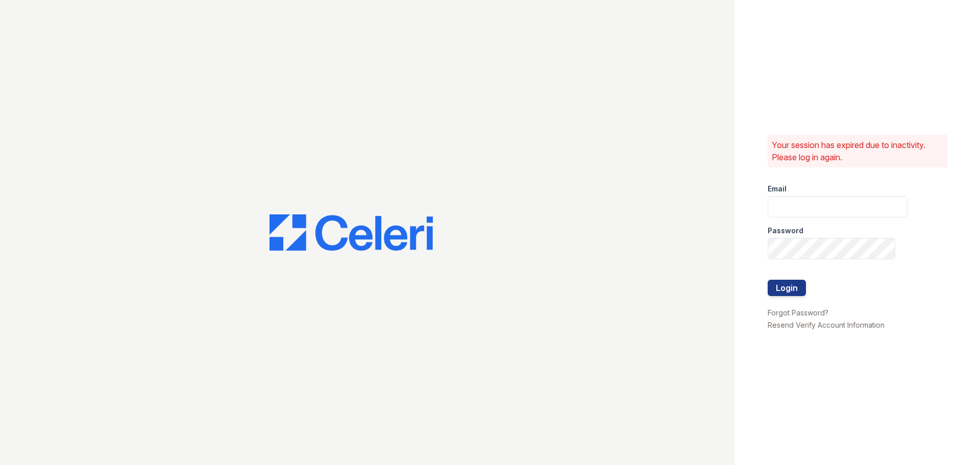  Describe the element at coordinates (786, 288) in the screenshot. I see `button: Login` at that location.